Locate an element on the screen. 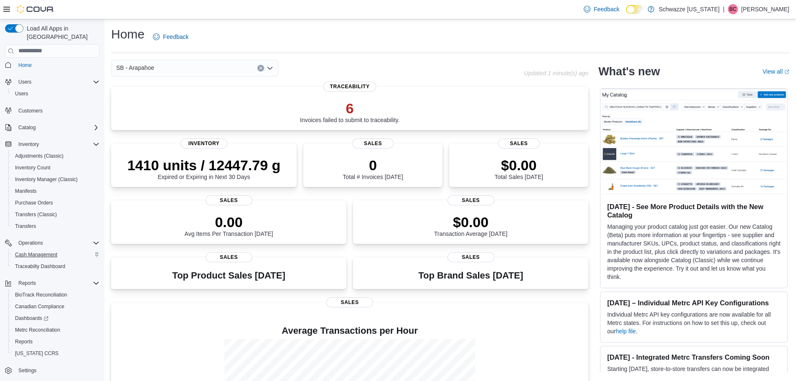  button: Open list of options is located at coordinates (270, 68).